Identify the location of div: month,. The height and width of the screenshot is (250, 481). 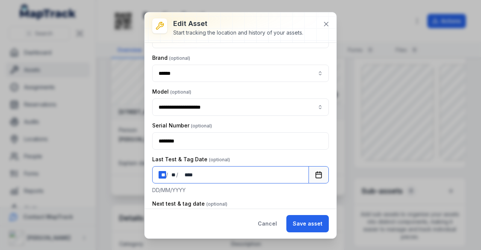
(172, 175).